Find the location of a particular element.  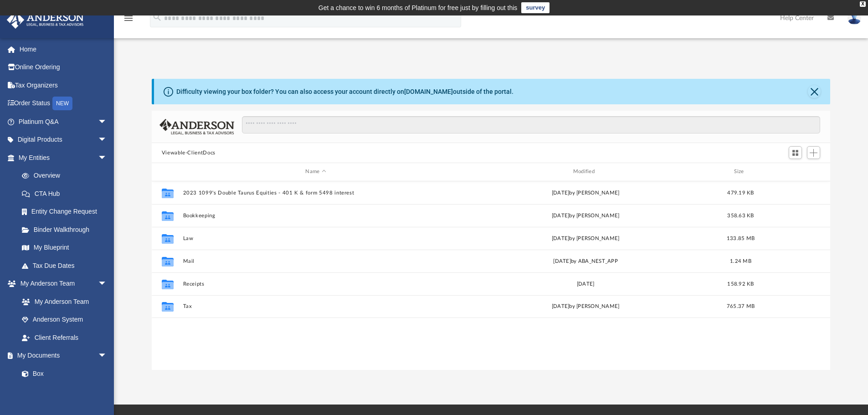

a: Online Ordering is located at coordinates (64, 67).